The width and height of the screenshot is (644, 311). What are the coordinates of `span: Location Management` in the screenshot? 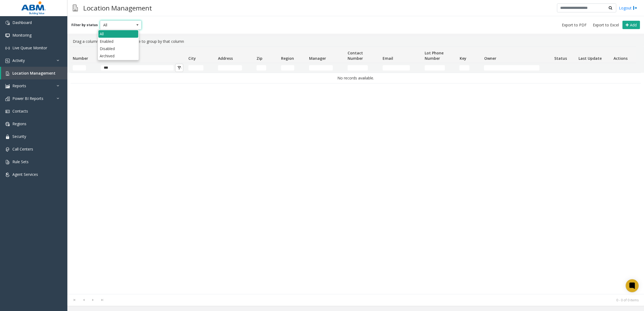 It's located at (34, 73).